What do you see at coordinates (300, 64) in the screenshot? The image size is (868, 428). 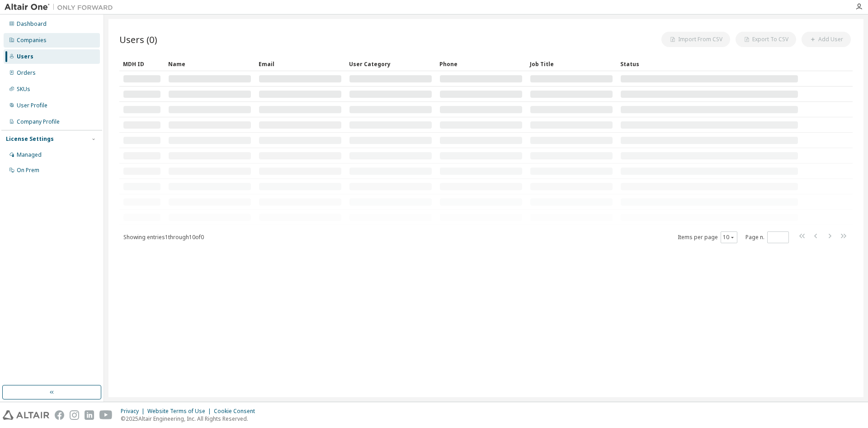 I see `div: Email` at bounding box center [300, 64].